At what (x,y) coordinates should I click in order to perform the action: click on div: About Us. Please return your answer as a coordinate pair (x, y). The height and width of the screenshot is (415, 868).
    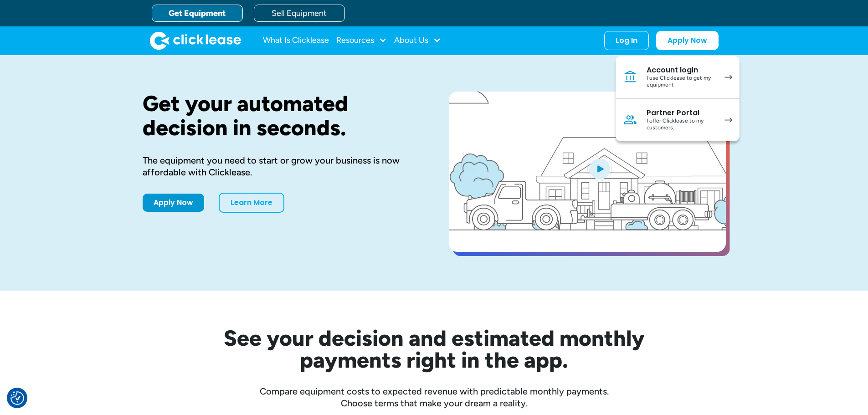
    Looking at the image, I should click on (417, 41).